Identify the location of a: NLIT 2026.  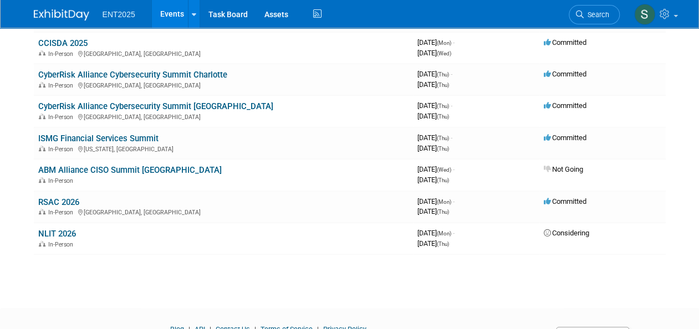
(57, 234).